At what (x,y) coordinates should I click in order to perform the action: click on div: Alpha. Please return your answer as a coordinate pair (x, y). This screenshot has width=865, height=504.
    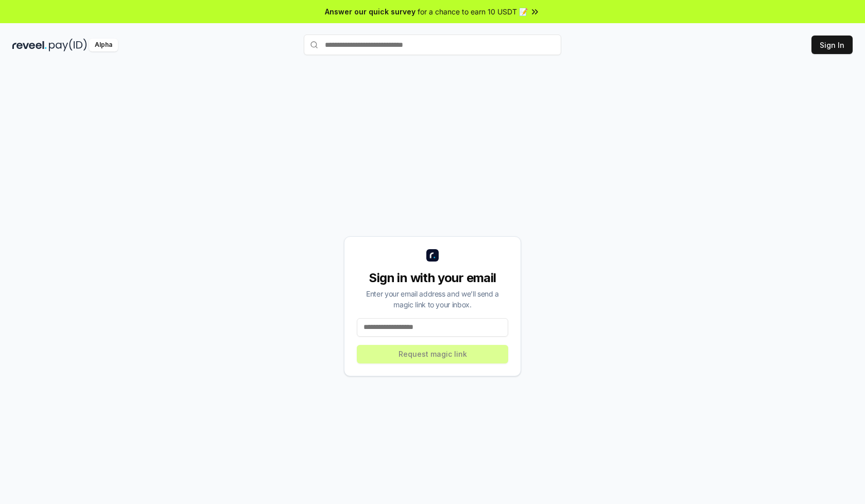
    Looking at the image, I should click on (103, 45).